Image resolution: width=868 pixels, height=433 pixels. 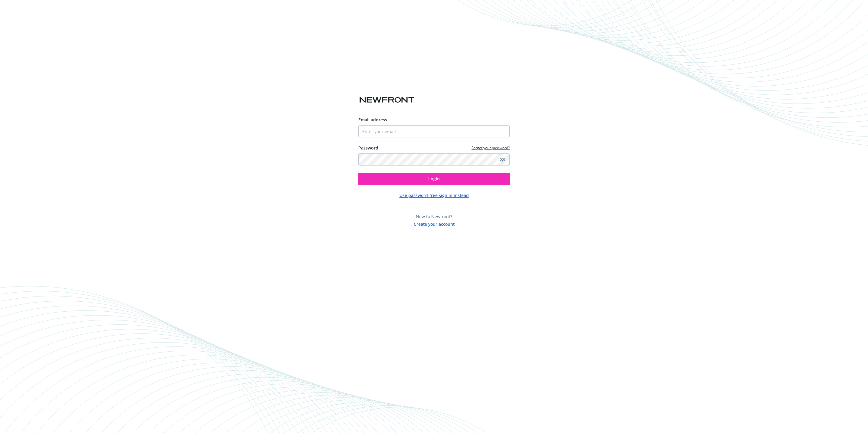 What do you see at coordinates (434, 178) in the screenshot?
I see `span: Login` at bounding box center [434, 178].